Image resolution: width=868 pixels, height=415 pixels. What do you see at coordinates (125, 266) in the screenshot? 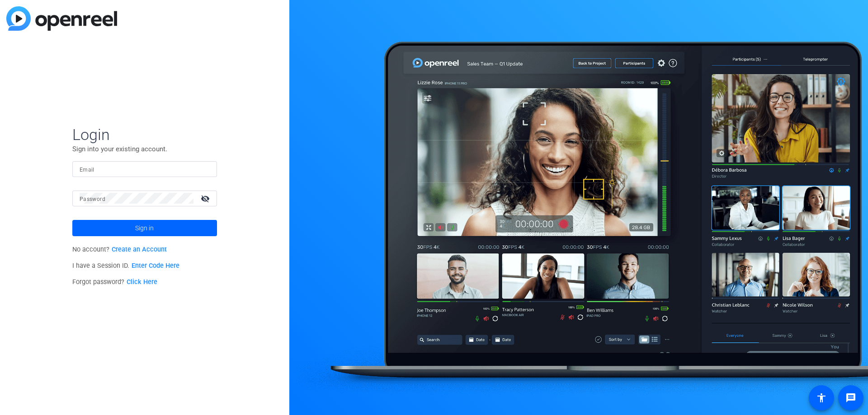
I see `span: I have a Session ID.` at bounding box center [125, 266].